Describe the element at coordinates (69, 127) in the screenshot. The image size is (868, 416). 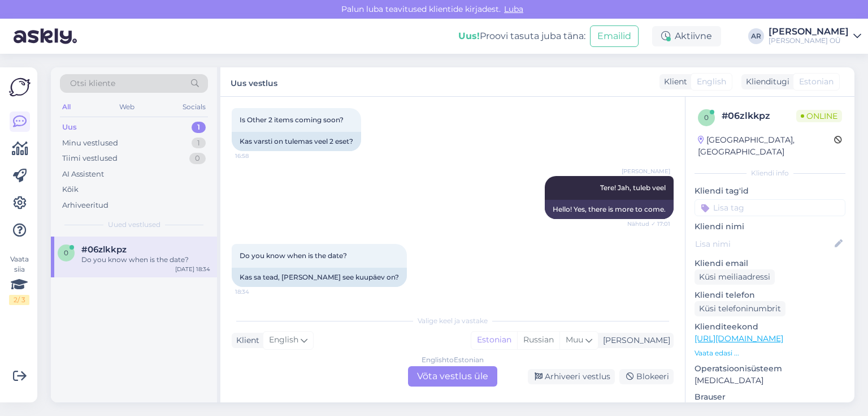
I see `div: Uus` at that location.